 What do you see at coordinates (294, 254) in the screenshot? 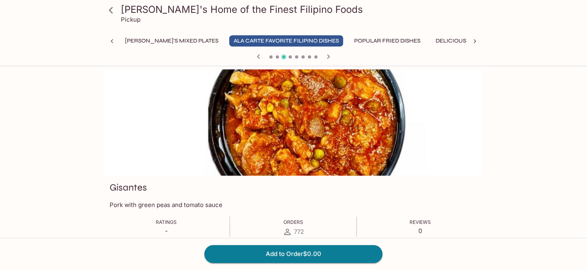
I see `button: Add to Order$0.00` at bounding box center [294, 254].